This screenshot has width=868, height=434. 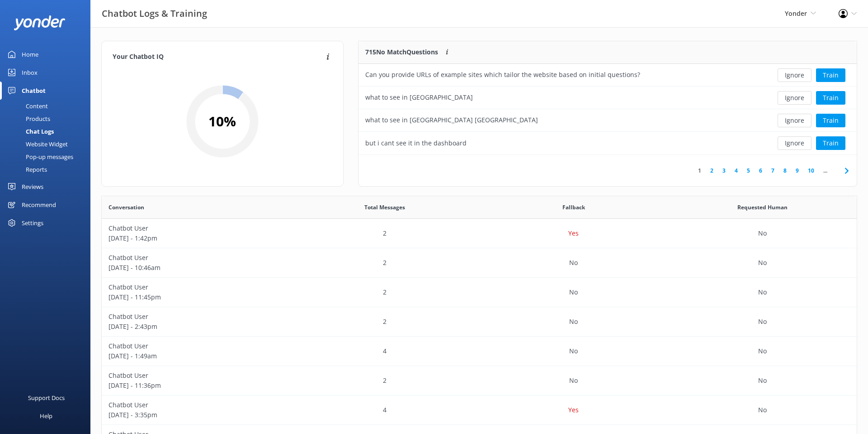 What do you see at coordinates (48, 106) in the screenshot?
I see `a: Content` at bounding box center [48, 106].